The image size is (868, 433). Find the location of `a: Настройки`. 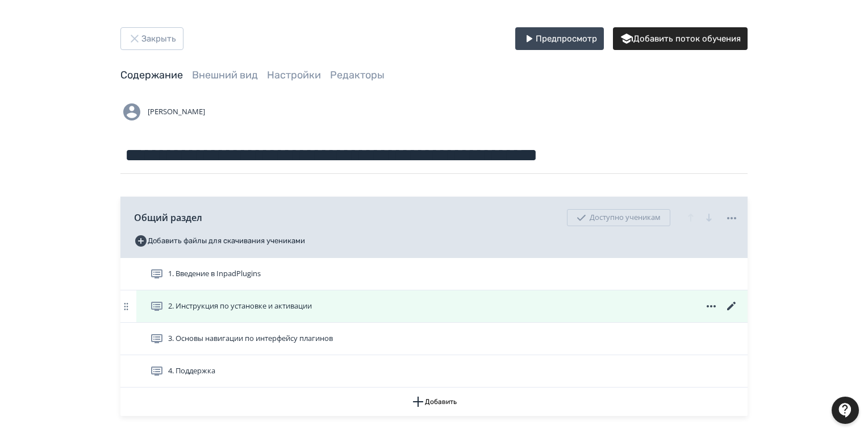

a: Настройки is located at coordinates (293, 75).